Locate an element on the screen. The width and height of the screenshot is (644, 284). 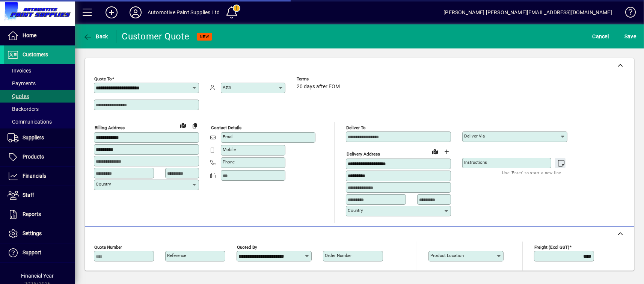
button: Save is located at coordinates (630, 36).